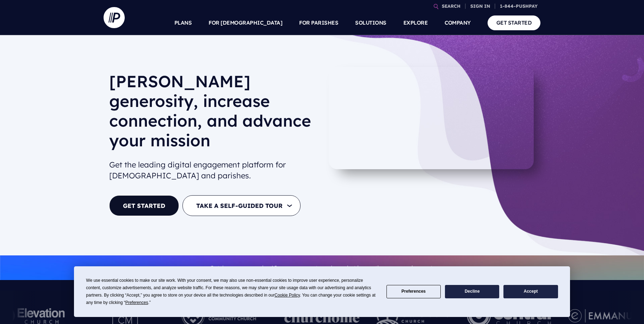  Describe the element at coordinates (531, 292) in the screenshot. I see `button: Accept` at that location.